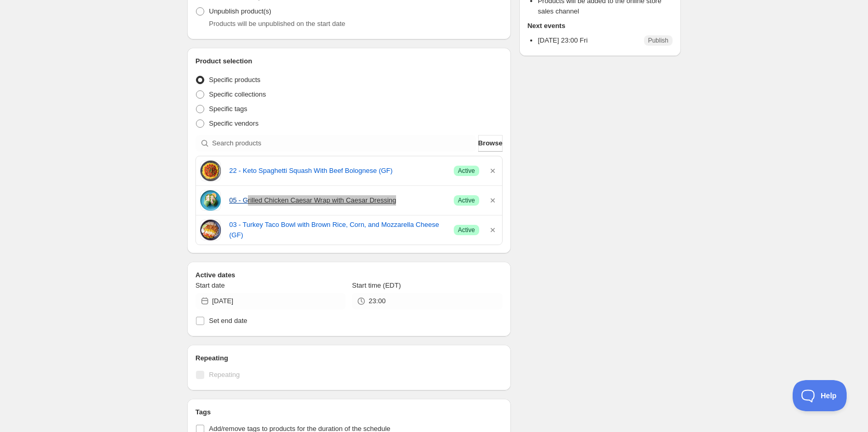 This screenshot has width=868, height=432. I want to click on a: 05 - Grilled Chicken Caesar Wrap with Caesar Dressing, so click(337, 200).